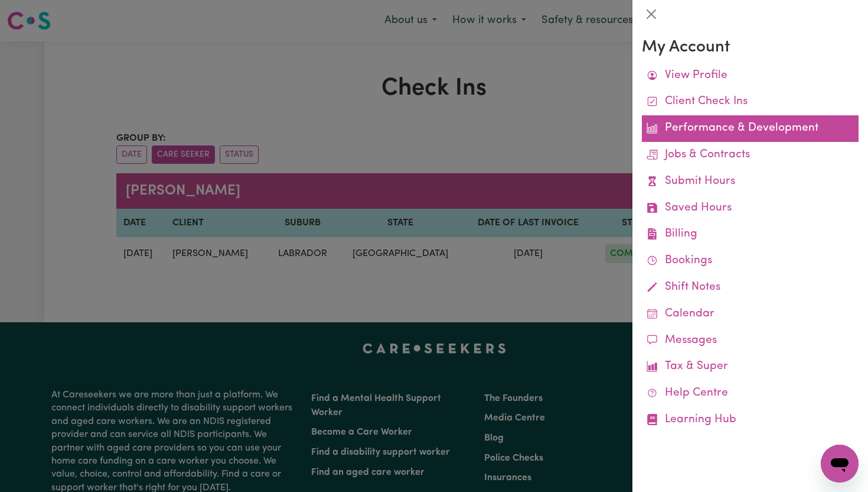  Describe the element at coordinates (750, 261) in the screenshot. I see `a: Bookings` at that location.